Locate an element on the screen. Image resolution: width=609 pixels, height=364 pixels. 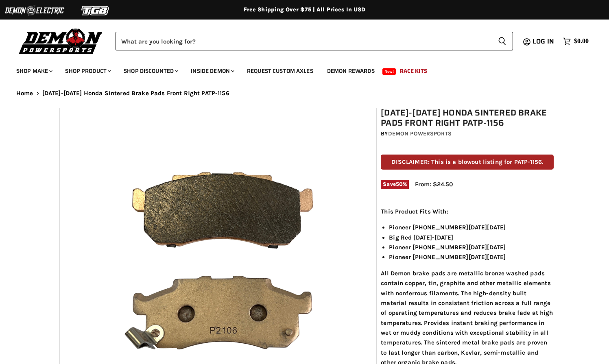
a: Shop Make is located at coordinates (34, 71).